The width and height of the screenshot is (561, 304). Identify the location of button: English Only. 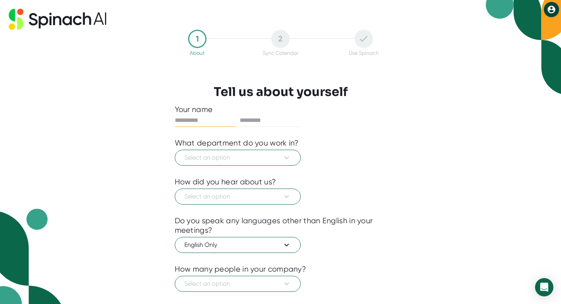
(238, 245).